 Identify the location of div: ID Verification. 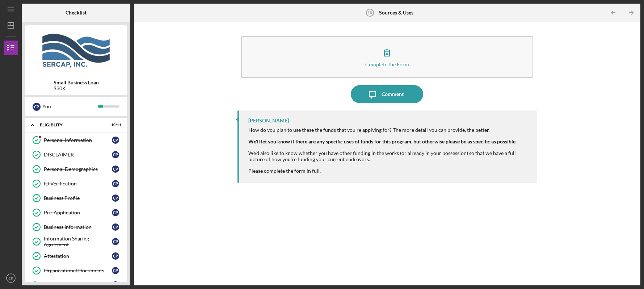
(78, 184).